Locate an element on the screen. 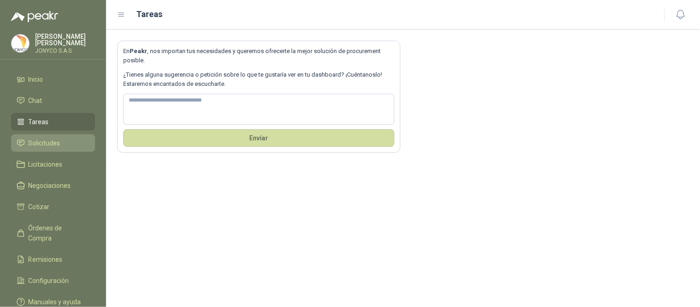  b: Peakr is located at coordinates (139, 51).